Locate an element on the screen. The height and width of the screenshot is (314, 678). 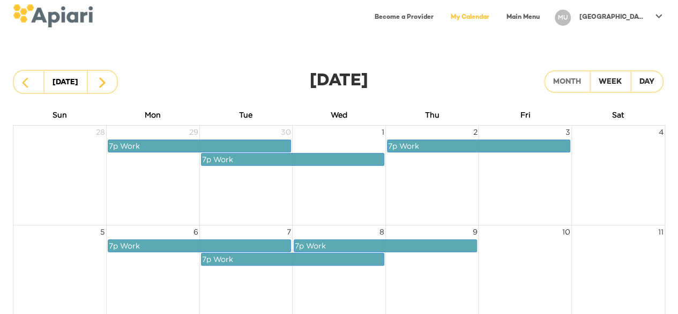
span: 4 is located at coordinates (661, 132).